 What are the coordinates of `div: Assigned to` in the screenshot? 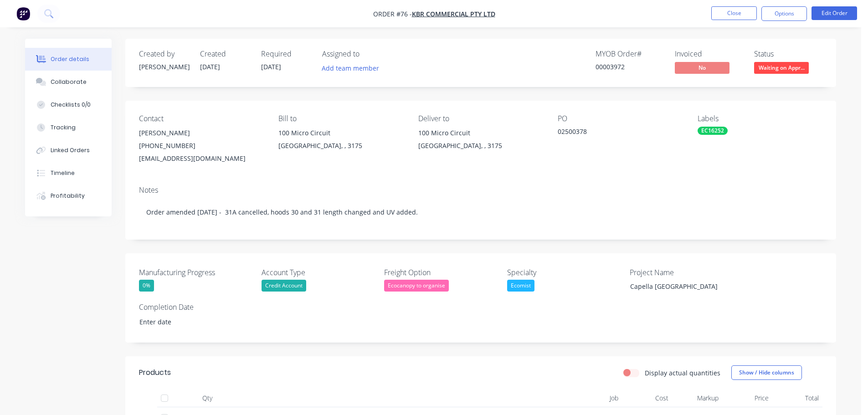 It's located at (368, 54).